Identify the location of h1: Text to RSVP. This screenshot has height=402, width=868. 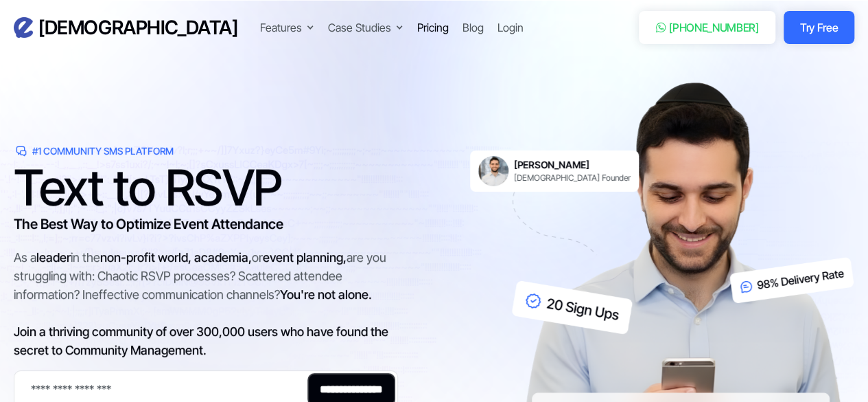
(206, 188).